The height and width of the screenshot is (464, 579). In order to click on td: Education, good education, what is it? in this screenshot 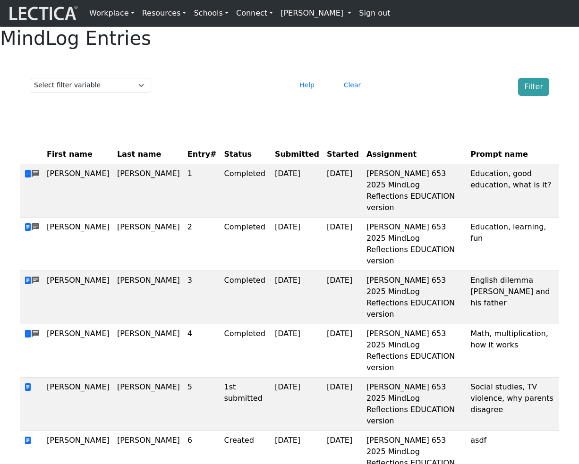, I will do `click(512, 191)`.